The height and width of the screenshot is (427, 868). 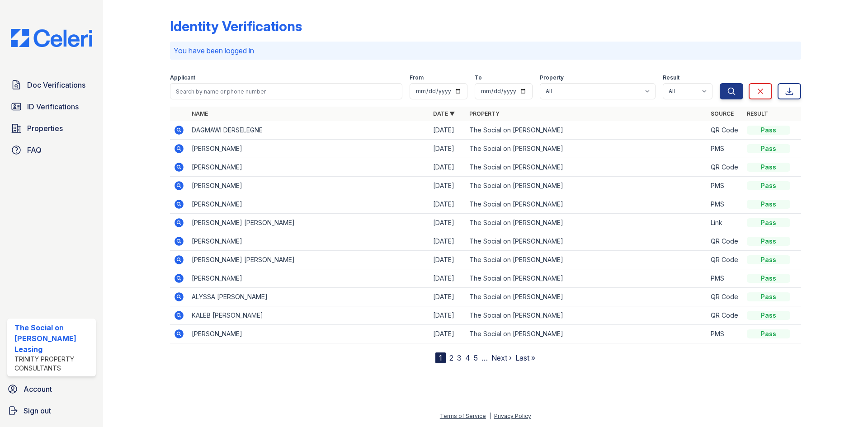 What do you see at coordinates (451, 358) in the screenshot?
I see `a: 2` at bounding box center [451, 358].